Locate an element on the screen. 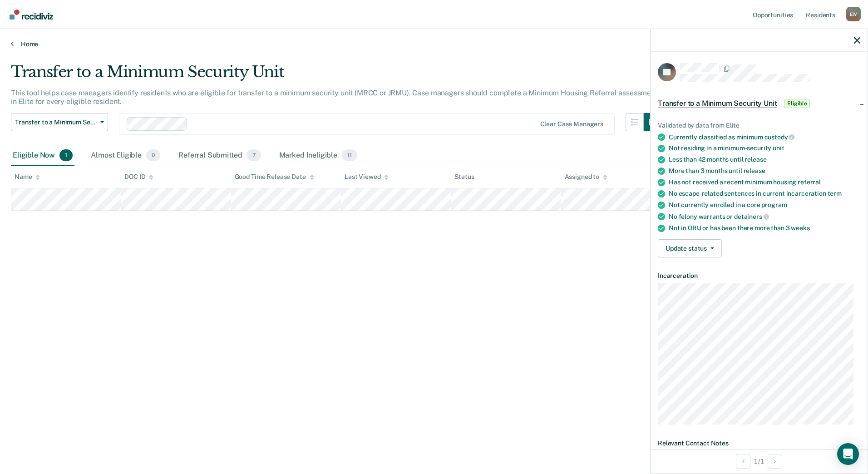 The height and width of the screenshot is (474, 868). div: E W is located at coordinates (853, 14).